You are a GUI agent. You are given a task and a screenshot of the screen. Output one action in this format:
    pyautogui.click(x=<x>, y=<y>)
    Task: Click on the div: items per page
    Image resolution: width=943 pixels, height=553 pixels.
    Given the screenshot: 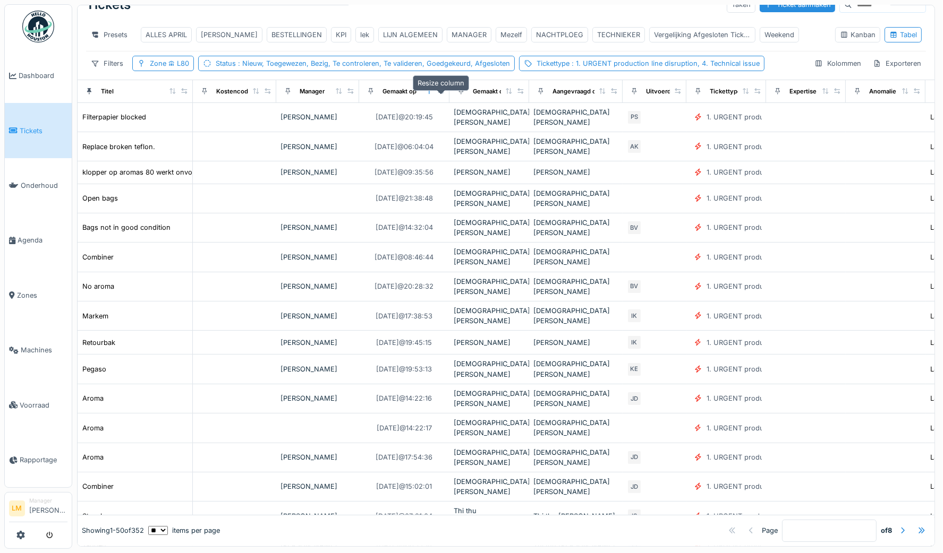 What is the action you would take?
    pyautogui.click(x=184, y=531)
    